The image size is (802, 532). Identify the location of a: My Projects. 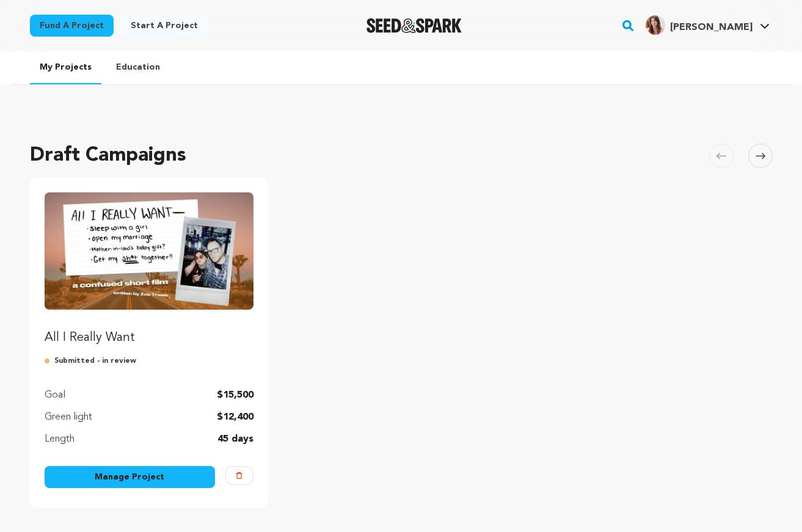
(65, 68).